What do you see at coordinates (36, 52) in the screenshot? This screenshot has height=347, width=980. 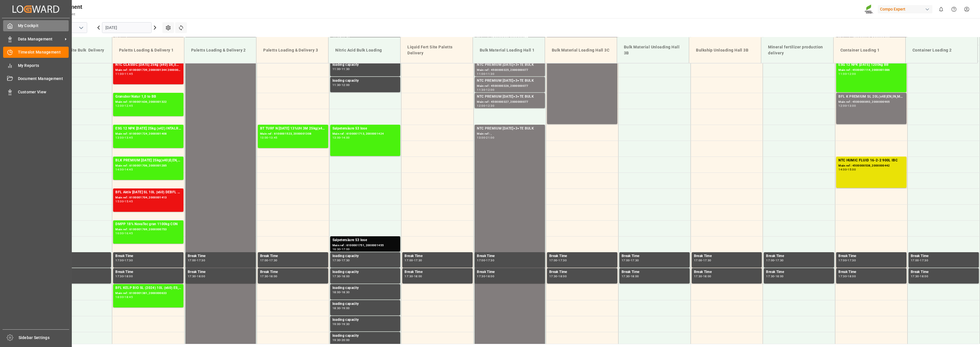 I see `a: Timeslot Management` at bounding box center [36, 52].